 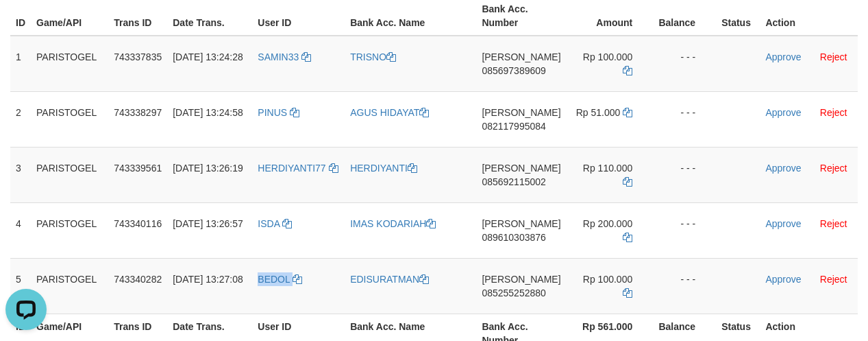 I want to click on span: Copy 082117995084 to clipboard, so click(x=513, y=126).